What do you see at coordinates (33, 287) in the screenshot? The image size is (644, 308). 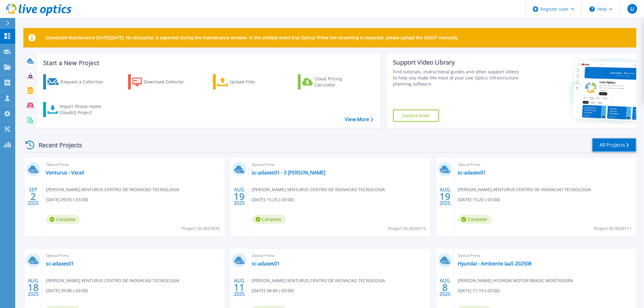 I see `span: 18` at bounding box center [33, 287].